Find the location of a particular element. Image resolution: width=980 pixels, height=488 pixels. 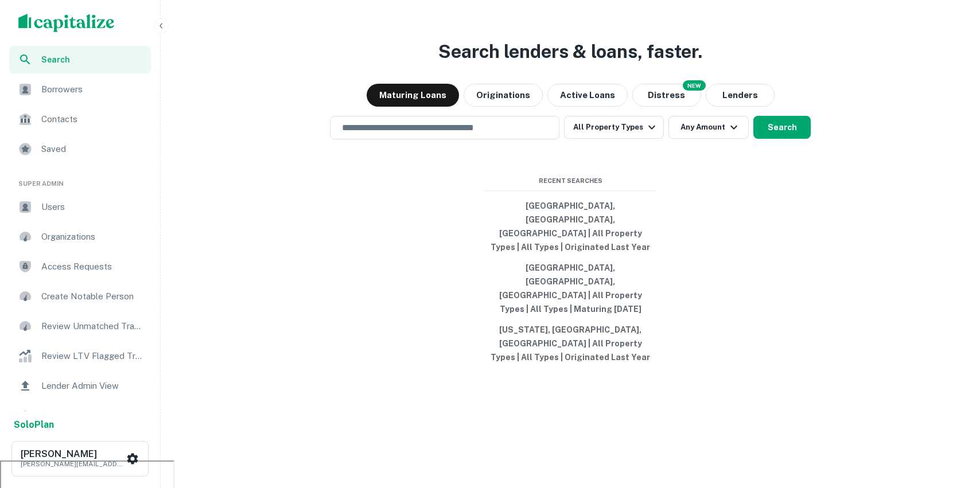

span: Organizations is located at coordinates (92, 237).